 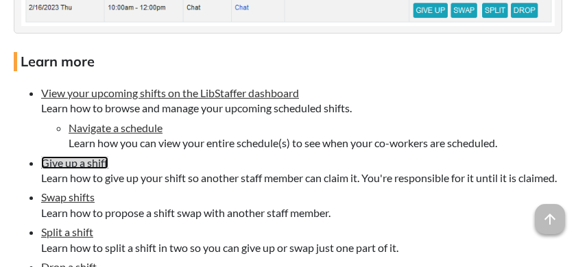 What do you see at coordinates (67, 232) in the screenshot?
I see `a: Split a shift` at bounding box center [67, 232].